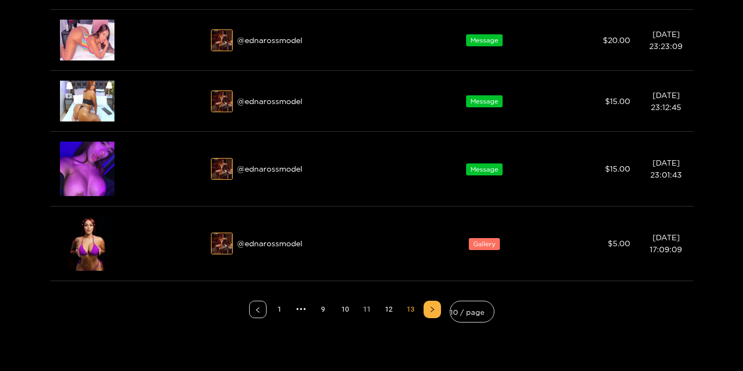  What do you see at coordinates (388, 309) in the screenshot?
I see `li: 12` at bounding box center [388, 309].